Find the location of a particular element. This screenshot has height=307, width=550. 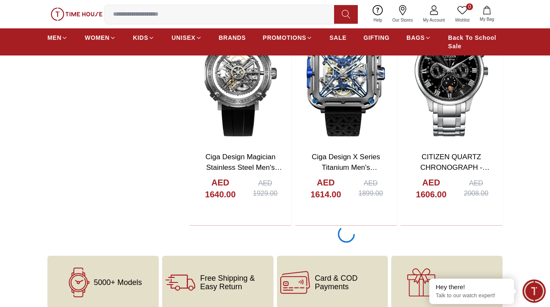

img: Ciga Design X Series Titanium Men's Mechanical Silver+Blue+Multi Color Dial Watch - X021-TIBU-W25BK is located at coordinates (346, 77).